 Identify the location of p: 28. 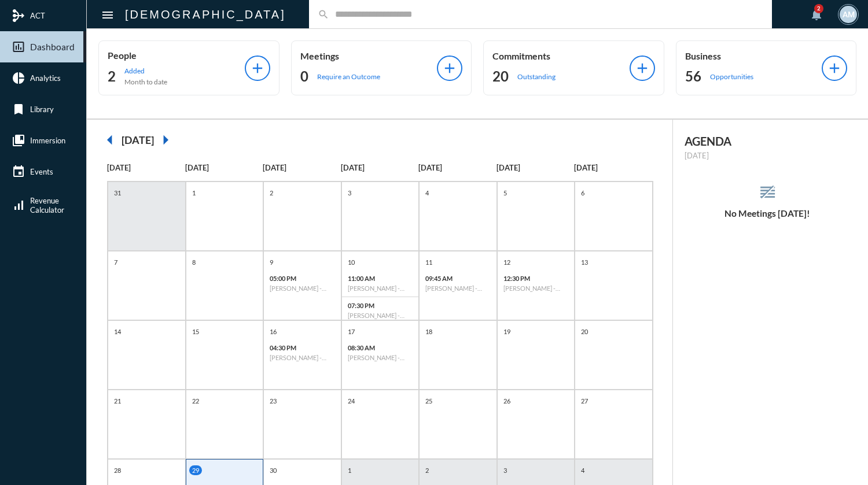
(118, 470).